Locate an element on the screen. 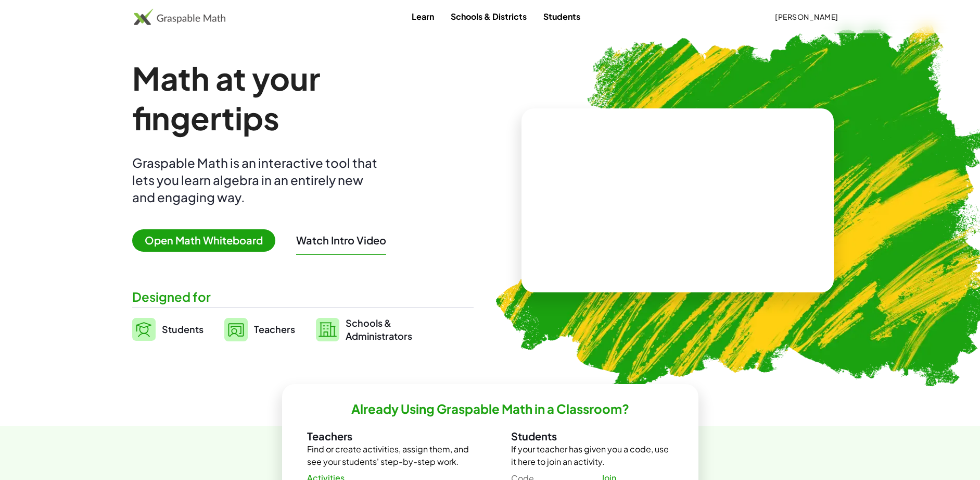 Image resolution: width=980 pixels, height=480 pixels. p: Find or create activities, assign them, and see your students' step-by-step work. is located at coordinates (389, 455).